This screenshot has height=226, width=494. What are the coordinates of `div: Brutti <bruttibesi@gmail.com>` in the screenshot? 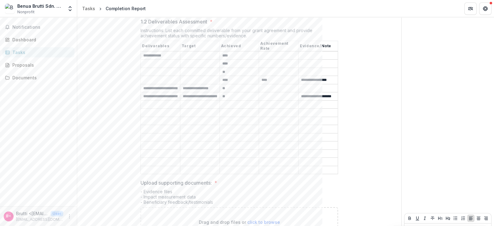 It's located at (9, 216).